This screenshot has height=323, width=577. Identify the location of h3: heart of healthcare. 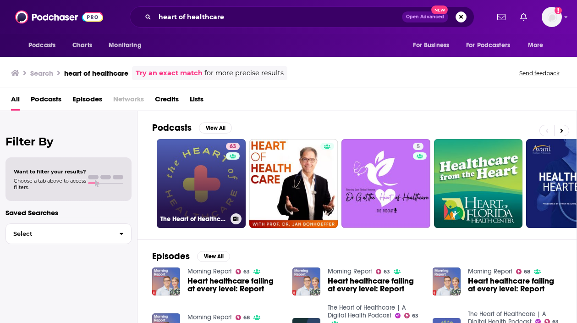
(96, 73).